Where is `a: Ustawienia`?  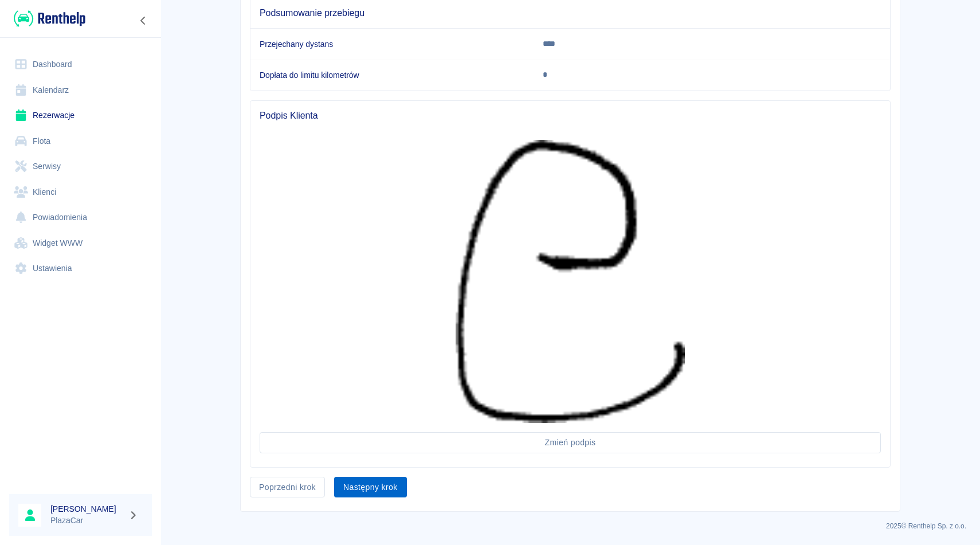 a: Ustawienia is located at coordinates (80, 268).